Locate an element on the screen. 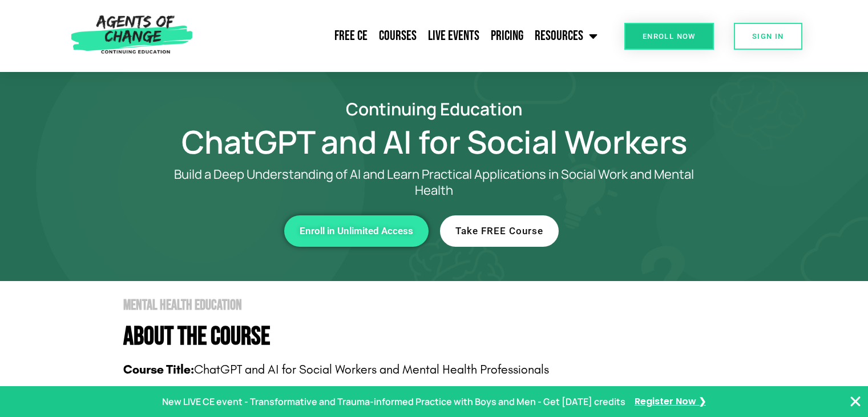 The height and width of the screenshot is (417, 868). h2: Mental Health Education is located at coordinates (441, 305).